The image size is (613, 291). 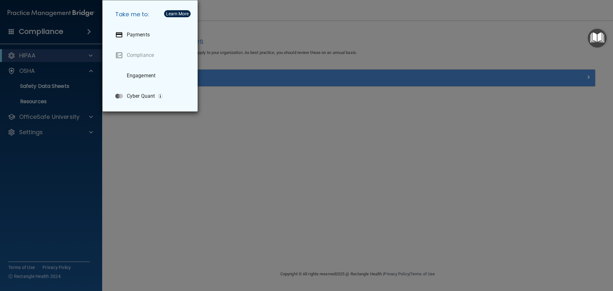 What do you see at coordinates (151, 55) in the screenshot?
I see `a: Compliance` at bounding box center [151, 55].